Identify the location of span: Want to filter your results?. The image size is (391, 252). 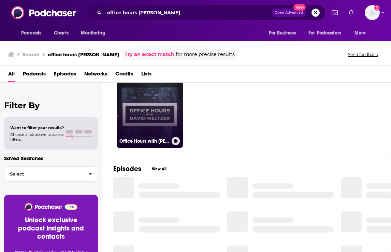
(37, 128).